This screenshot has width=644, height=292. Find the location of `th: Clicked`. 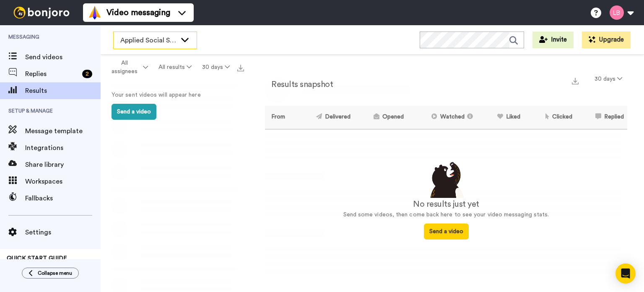

th: Clicked is located at coordinates (550, 117).